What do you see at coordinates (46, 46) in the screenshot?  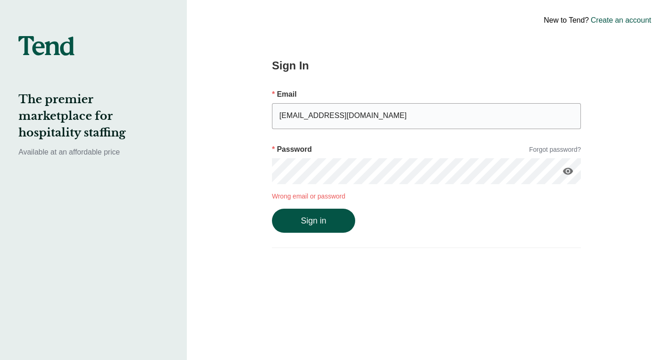 I see `img: tend-logo` at bounding box center [46, 46].